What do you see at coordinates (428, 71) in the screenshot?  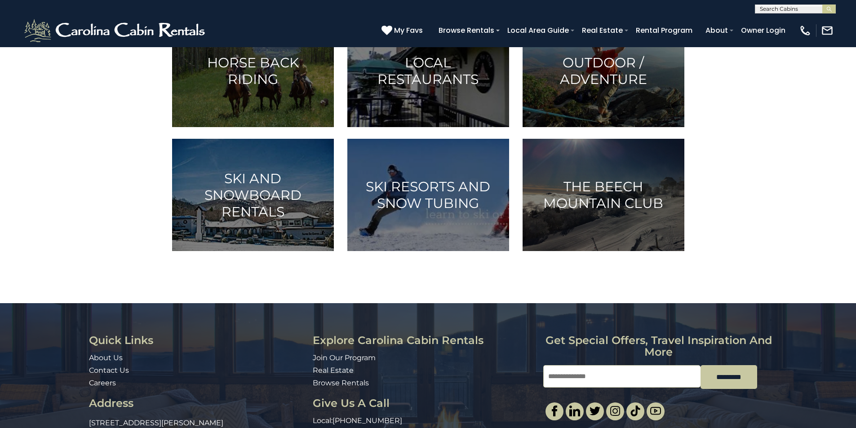 I see `a: Local Restaurants` at bounding box center [428, 71].